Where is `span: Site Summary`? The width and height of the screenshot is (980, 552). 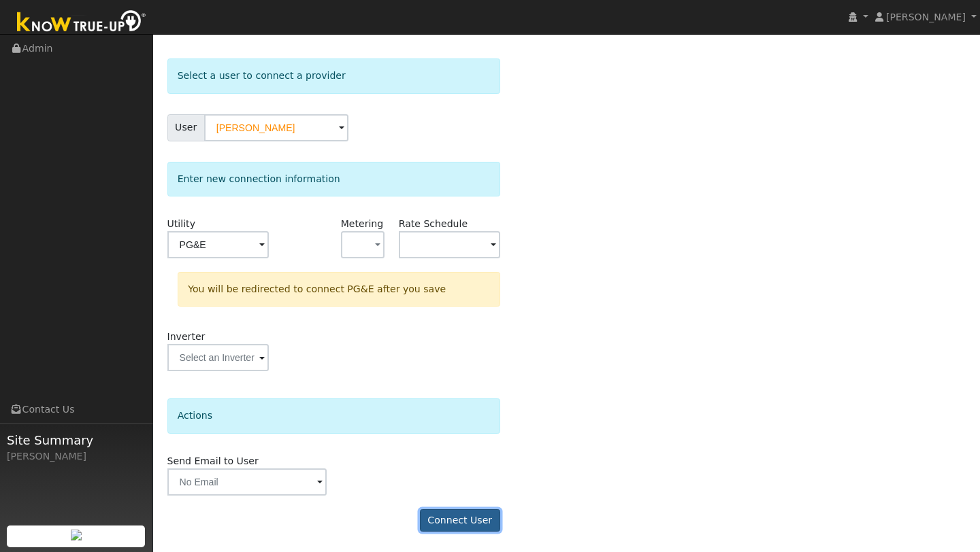
span: Site Summary is located at coordinates (76, 440).